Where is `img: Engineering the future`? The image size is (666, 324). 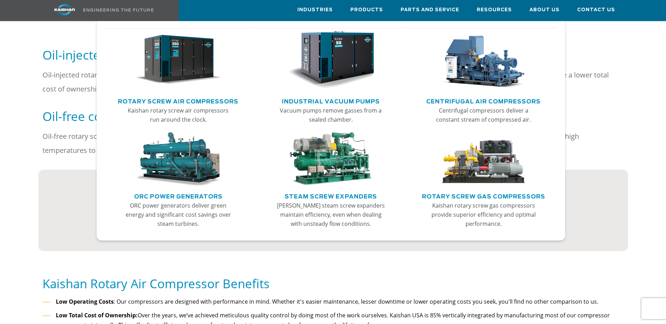 img: Engineering the future is located at coordinates (118, 10).